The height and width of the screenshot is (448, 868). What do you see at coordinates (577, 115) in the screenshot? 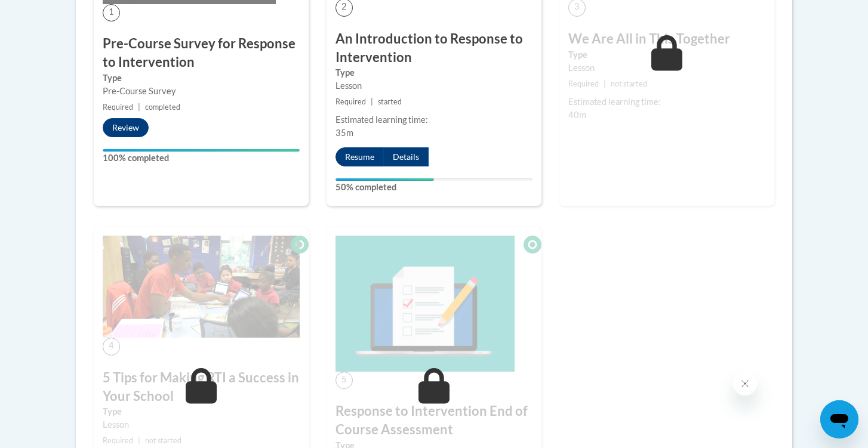
I see `span: 40m` at bounding box center [577, 115].